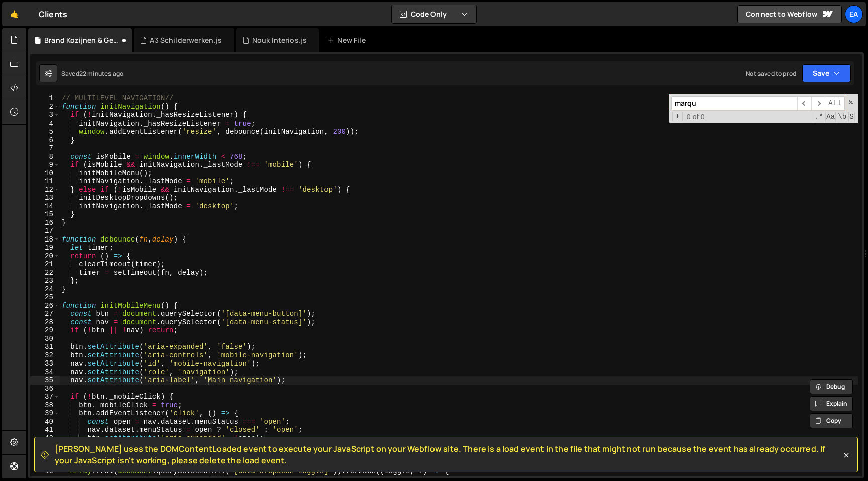 Image resolution: width=868 pixels, height=481 pixels. What do you see at coordinates (45, 181) in the screenshot?
I see `div: 11` at bounding box center [45, 181].